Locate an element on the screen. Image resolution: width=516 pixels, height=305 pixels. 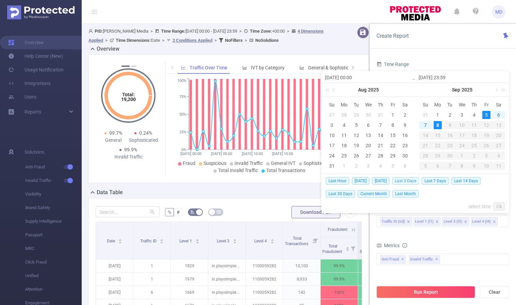
i: icon: line-chart is located at coordinates (183, 68).